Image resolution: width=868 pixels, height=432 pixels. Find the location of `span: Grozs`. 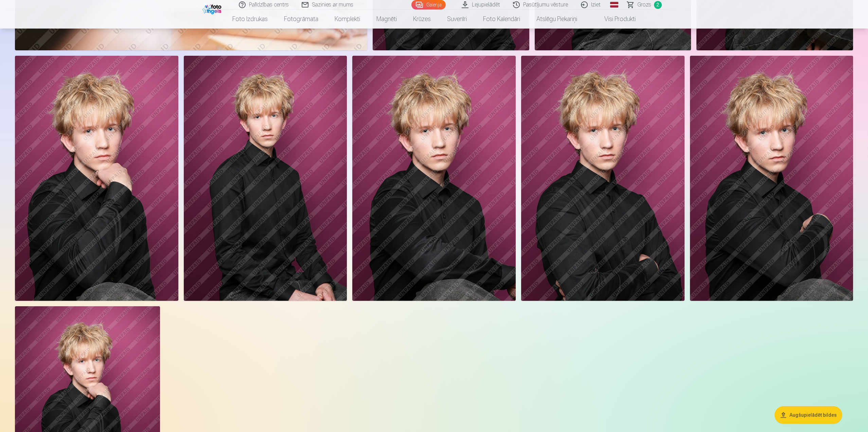

span: Grozs is located at coordinates (644, 5).